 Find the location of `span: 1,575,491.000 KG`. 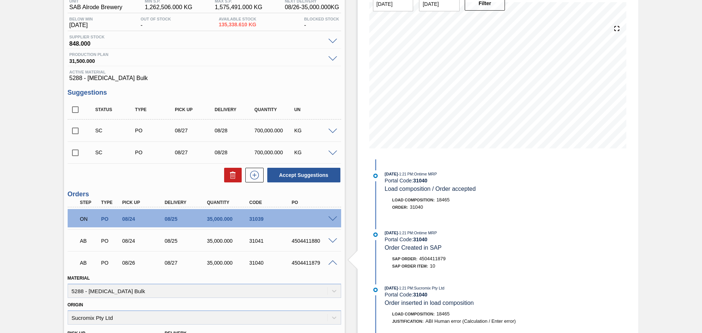

span: 1,575,491.000 KG is located at coordinates (239, 7).